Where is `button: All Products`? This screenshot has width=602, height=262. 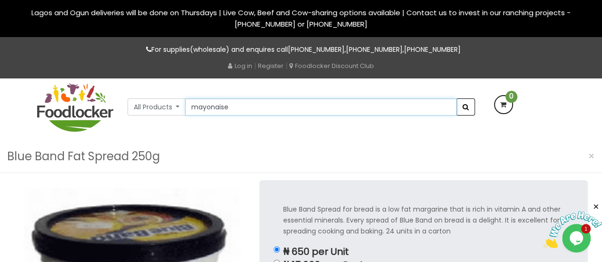
button: All Products is located at coordinates (156, 107).